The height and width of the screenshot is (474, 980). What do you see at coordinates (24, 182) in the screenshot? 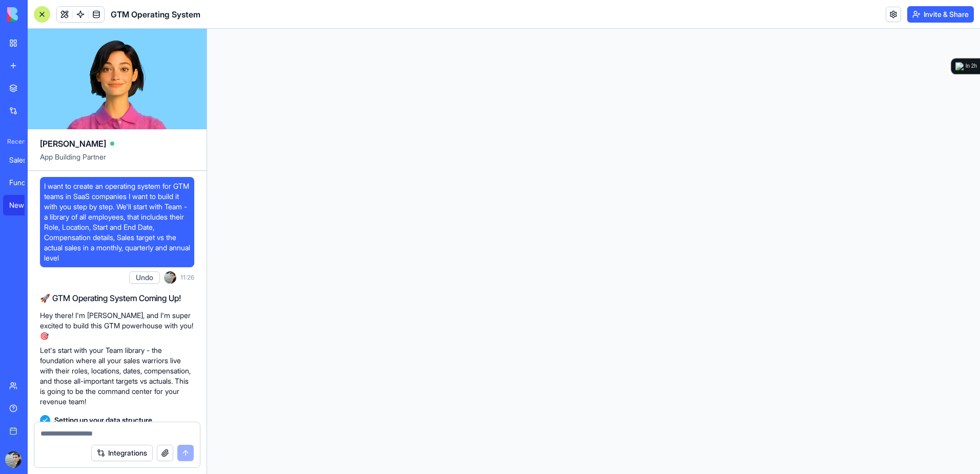
I see `div: Fund Time Tracker` at bounding box center [24, 182].